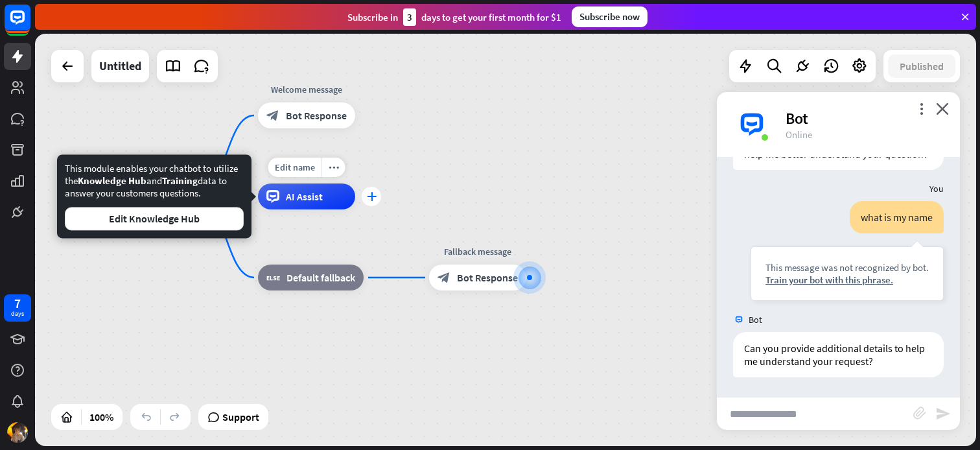 The width and height of the screenshot is (980, 450). What do you see at coordinates (865, 134) in the screenshot?
I see `div: Online` at bounding box center [865, 134].